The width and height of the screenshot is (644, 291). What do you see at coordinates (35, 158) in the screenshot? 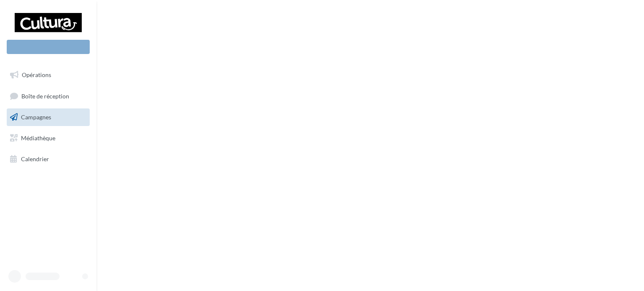
I see `span: Calendrier` at bounding box center [35, 158].